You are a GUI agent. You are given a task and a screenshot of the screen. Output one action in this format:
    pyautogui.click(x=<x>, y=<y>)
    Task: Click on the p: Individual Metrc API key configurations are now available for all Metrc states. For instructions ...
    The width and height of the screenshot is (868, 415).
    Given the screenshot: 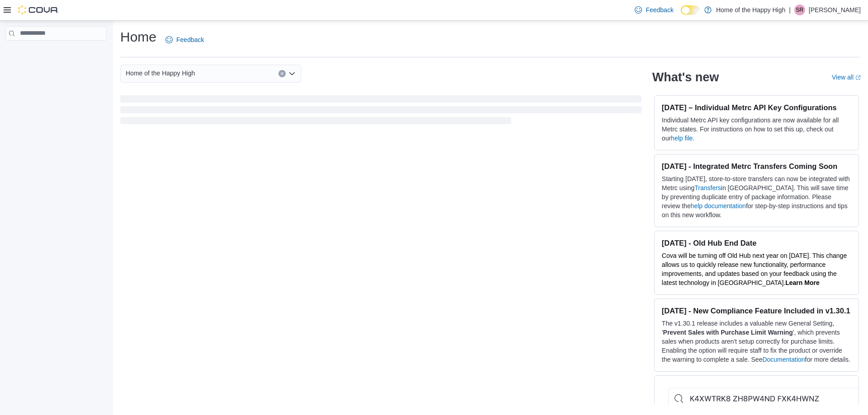 What is the action you would take?
    pyautogui.click(x=756, y=129)
    